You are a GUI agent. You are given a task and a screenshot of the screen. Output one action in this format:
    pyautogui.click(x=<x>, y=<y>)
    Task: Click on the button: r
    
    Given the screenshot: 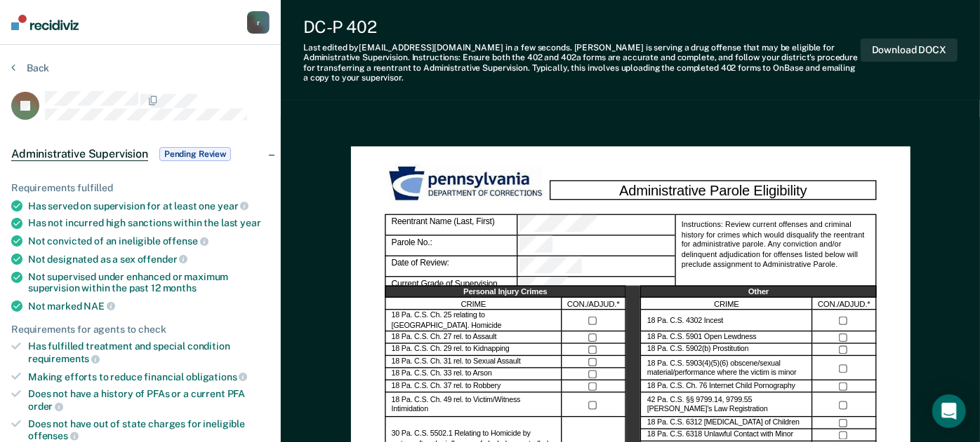 What is the action you would take?
    pyautogui.click(x=258, y=22)
    